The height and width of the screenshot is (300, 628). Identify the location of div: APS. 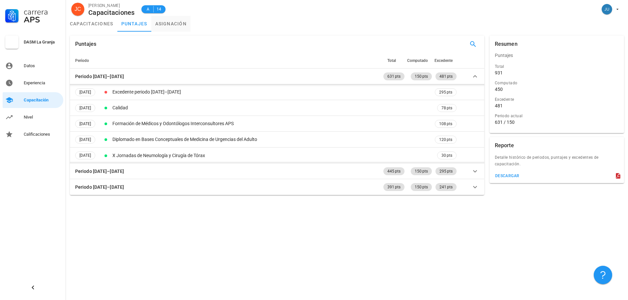
(42, 20).